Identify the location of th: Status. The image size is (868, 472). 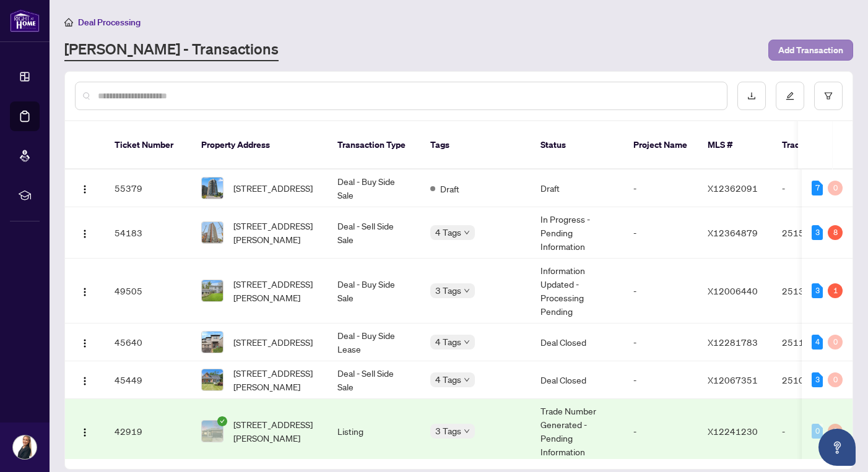
(577, 145).